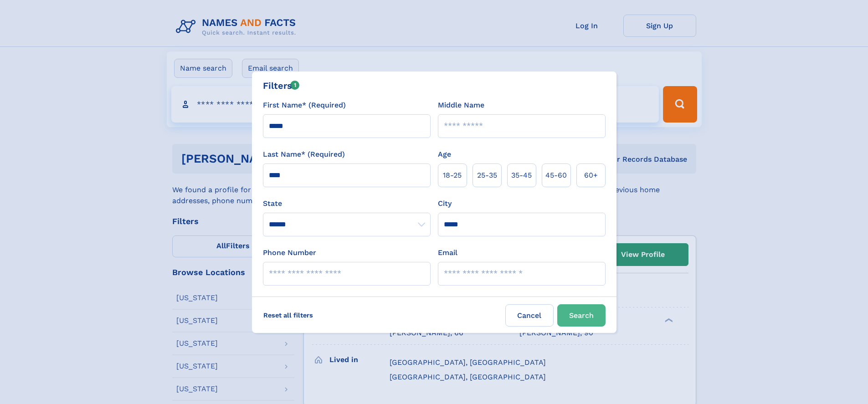 Image resolution: width=868 pixels, height=404 pixels. What do you see at coordinates (591, 175) in the screenshot?
I see `span: 60+` at bounding box center [591, 175].